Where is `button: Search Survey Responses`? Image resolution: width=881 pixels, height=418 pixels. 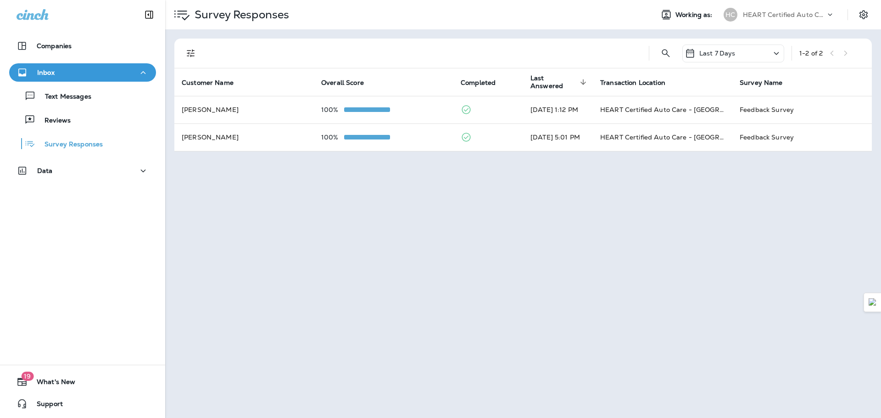 button: Search Survey Responses is located at coordinates (666, 53).